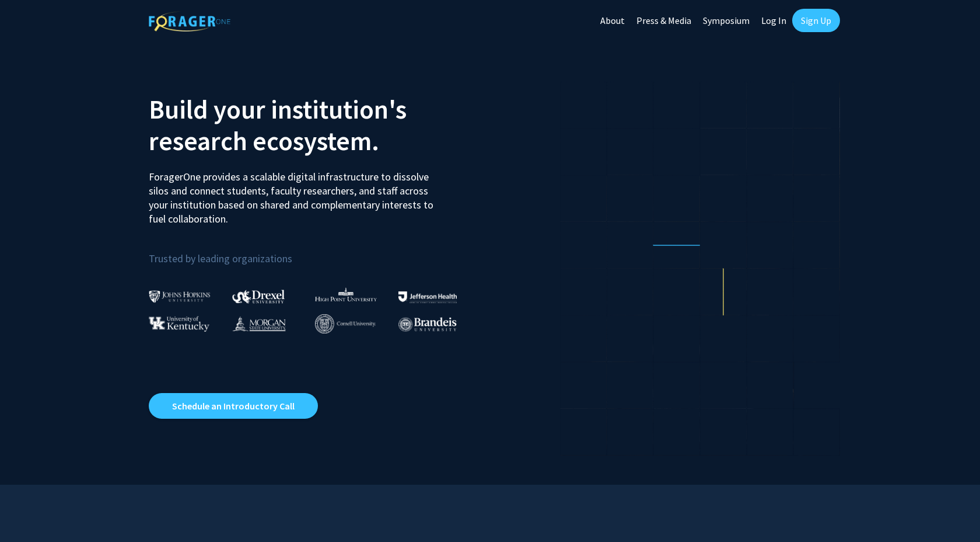 This screenshot has height=542, width=980. Describe the element at coordinates (233, 406) in the screenshot. I see `a: Opens in a new tab` at that location.